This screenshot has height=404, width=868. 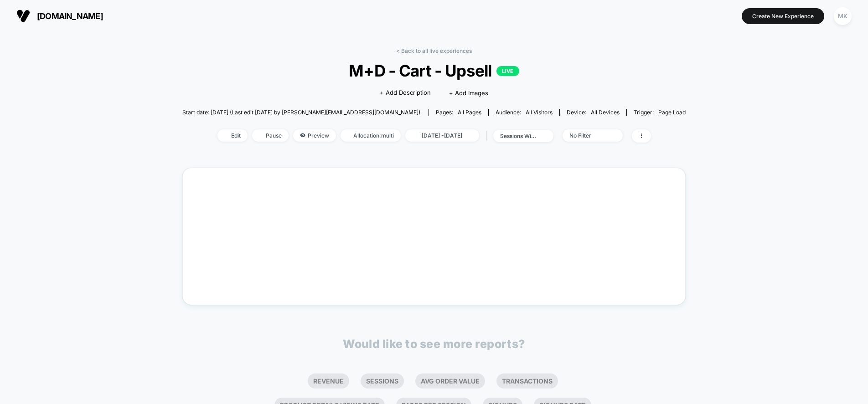 What do you see at coordinates (450, 381) in the screenshot?
I see `li: Avg Order Value` at bounding box center [450, 381].